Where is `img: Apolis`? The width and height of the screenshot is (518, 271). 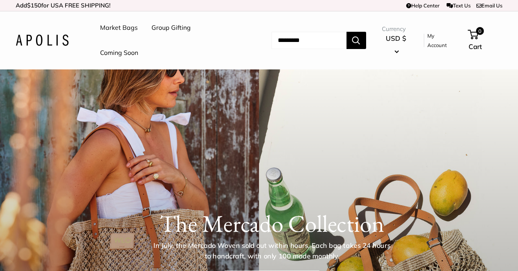
img: Apolis is located at coordinates (42, 40).